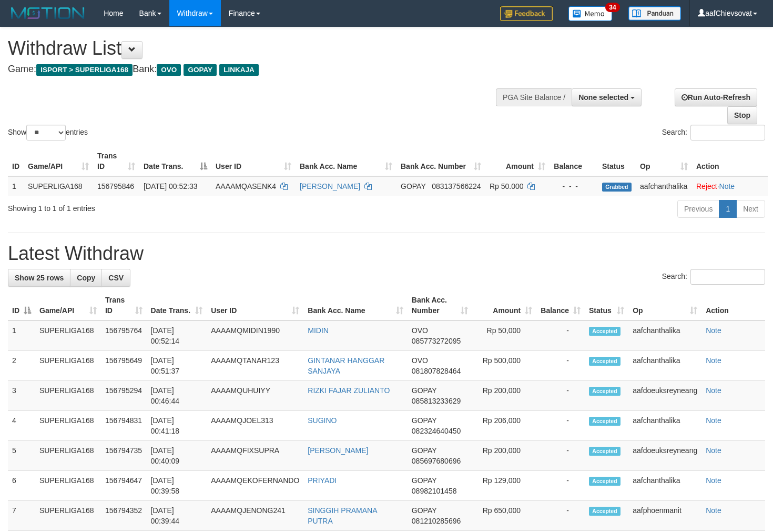 This screenshot has width=773, height=532. Describe the element at coordinates (534, 98) in the screenshot. I see `div: PGA Site Balance /` at that location.